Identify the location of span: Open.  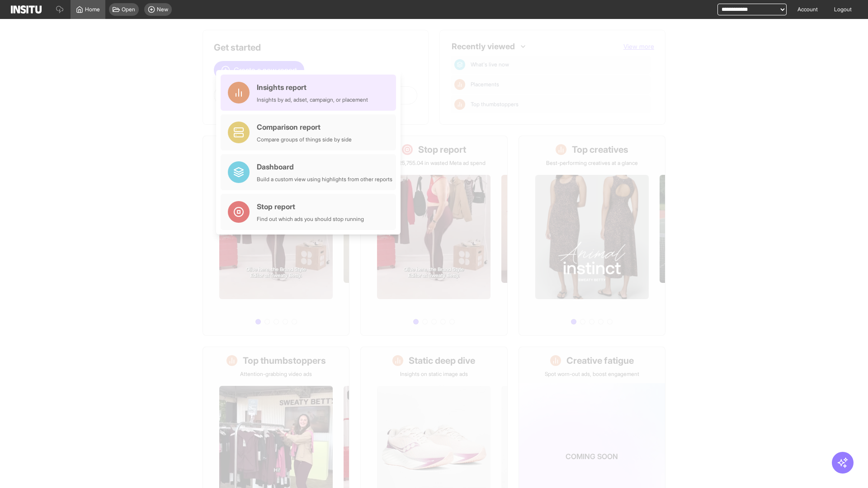
(128, 10).